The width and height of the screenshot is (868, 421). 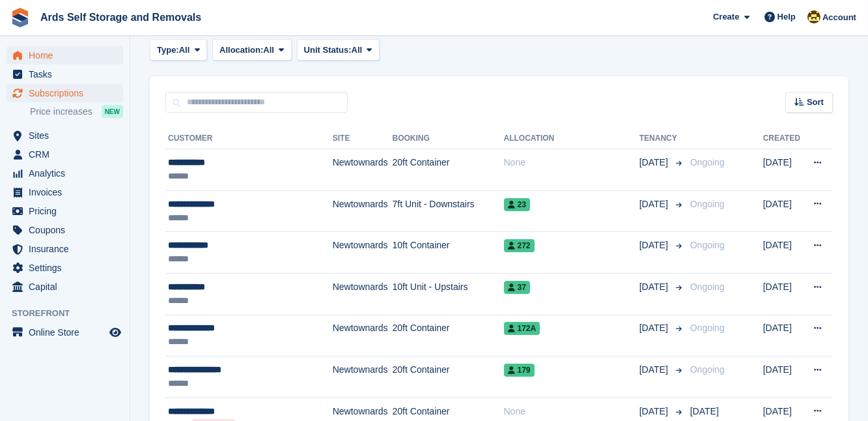 What do you see at coordinates (20, 17) in the screenshot?
I see `img: stora-icon-8386f47178a22dfd0bd8f6a31ec36ba5ce8667c1dd55bd0f319d3a0aa187defe.svg` at bounding box center [20, 17].